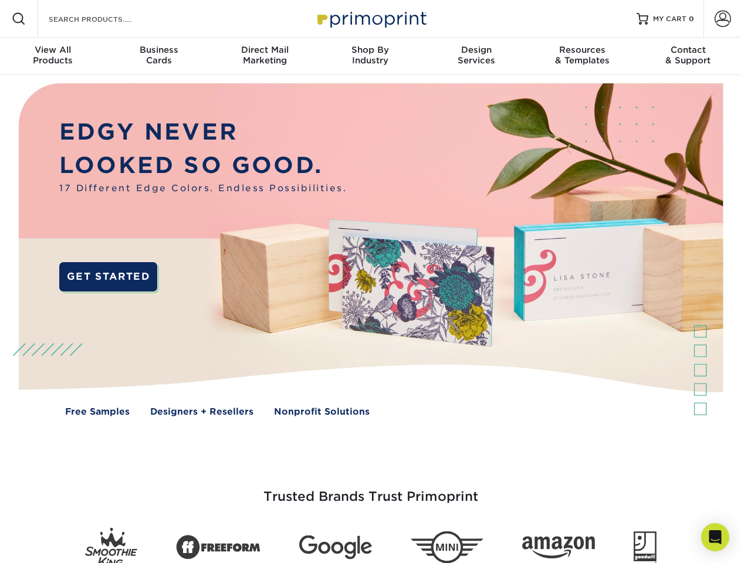  Describe the element at coordinates (370, 56) in the screenshot. I see `a: Shop ByIndustry` at that location.